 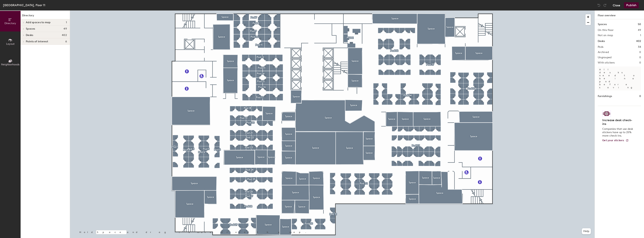 I want to click on h1: Spaces, so click(x=602, y=24).